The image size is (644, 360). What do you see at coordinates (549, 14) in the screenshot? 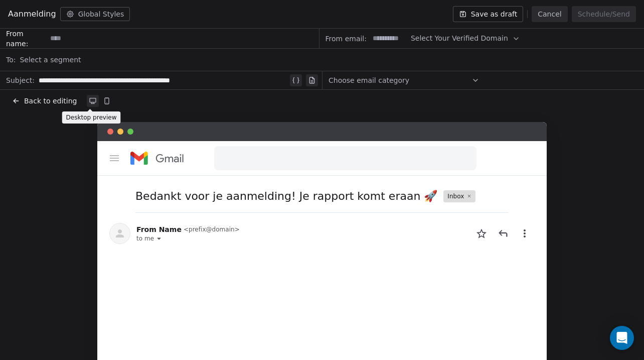
I see `button: Cancel` at bounding box center [549, 14].